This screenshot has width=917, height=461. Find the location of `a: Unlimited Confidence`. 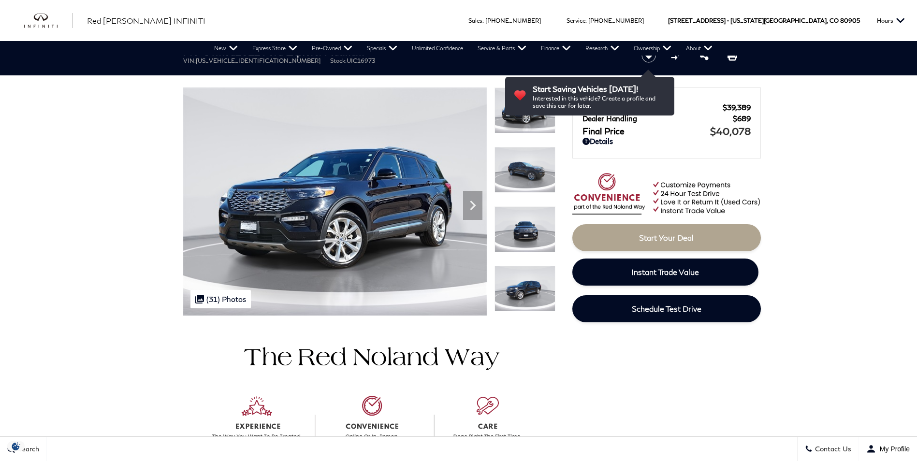

a: Unlimited Confidence is located at coordinates (438, 48).